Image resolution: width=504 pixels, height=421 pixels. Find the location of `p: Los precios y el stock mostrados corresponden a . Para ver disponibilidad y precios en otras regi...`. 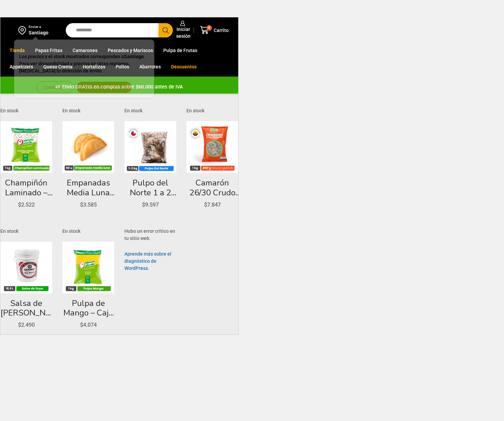

p: Los precios y el stock mostrados corresponden a . Para ver disponibilidad y precios en otras regi... is located at coordinates (84, 64).